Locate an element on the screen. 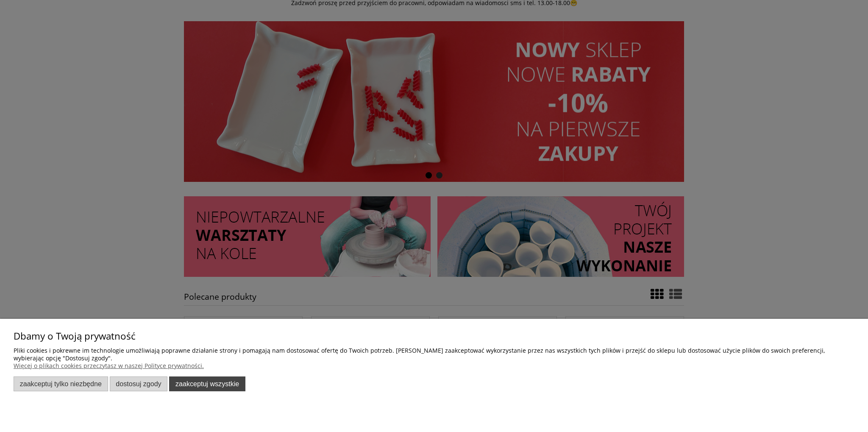 This screenshot has width=868, height=432. p: Dbamy o Twoją prywatność is located at coordinates (434, 336).